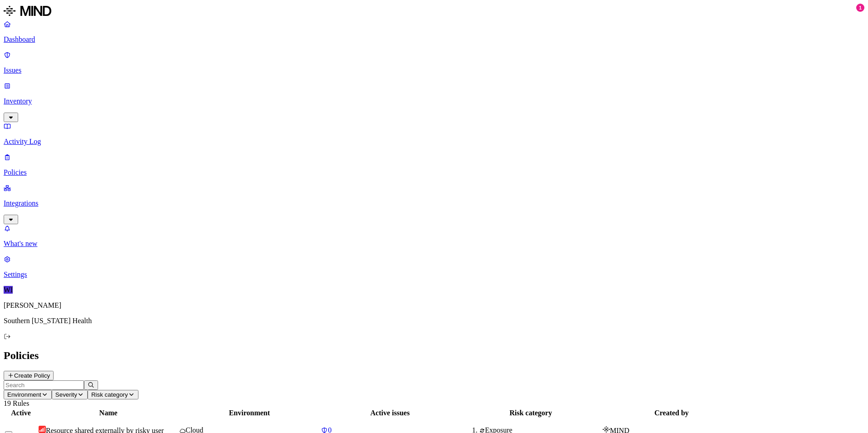 The width and height of the screenshot is (868, 433). Describe the element at coordinates (860, 8) in the screenshot. I see `div: 1` at that location.